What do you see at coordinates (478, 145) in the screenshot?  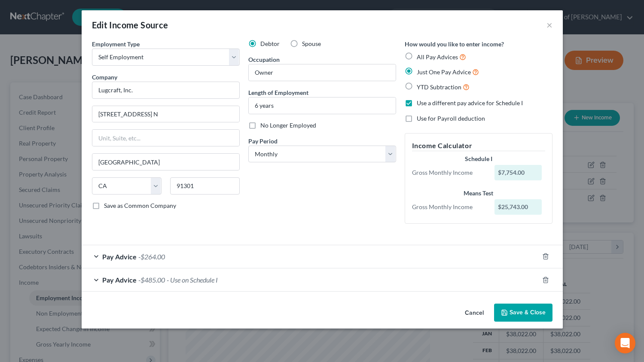 I see `h5: Income Calculator` at bounding box center [478, 145].